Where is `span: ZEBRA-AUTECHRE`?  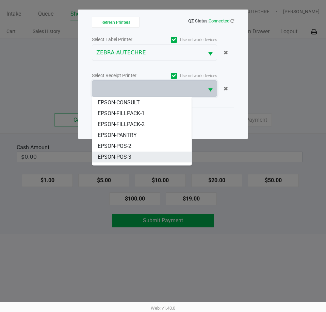
span: ZEBRA-AUTECHRE is located at coordinates (148, 53).